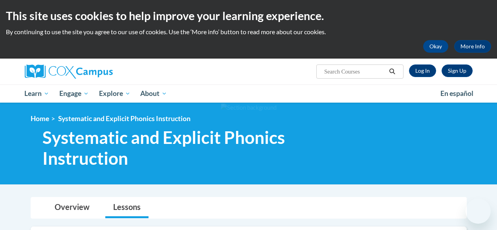 This screenshot has height=230, width=497. Describe the element at coordinates (127, 207) in the screenshot. I see `a: Lessons` at that location.